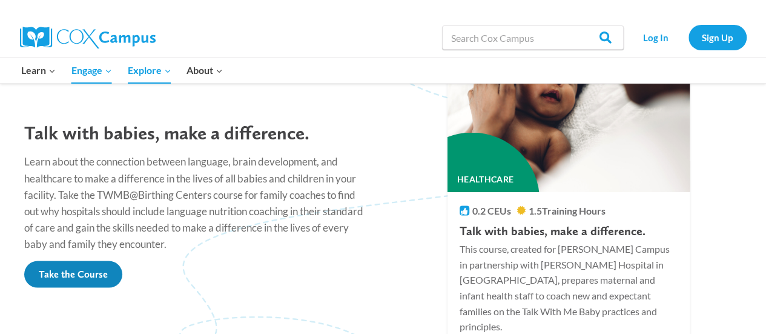 The width and height of the screenshot is (766, 334). What do you see at coordinates (91, 70) in the screenshot?
I see `button: Child menu of Engage` at bounding box center [91, 70].